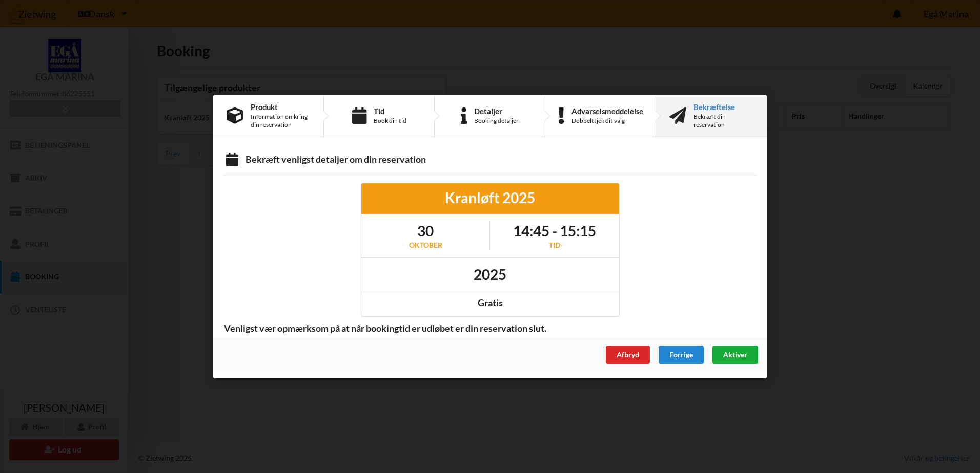  I want to click on span: Venligst vær opmærksom på at når bookingtid er udløbet er din reservation slut., so click(385, 329).